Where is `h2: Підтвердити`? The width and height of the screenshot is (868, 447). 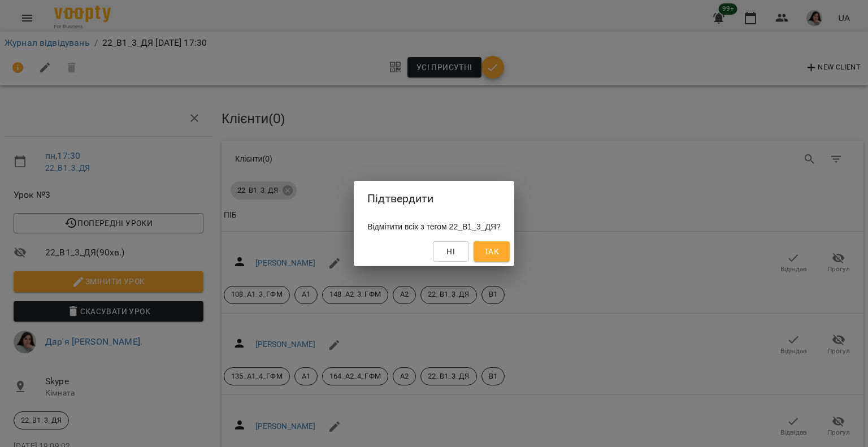
h2: Підтвердити is located at coordinates (434, 198).